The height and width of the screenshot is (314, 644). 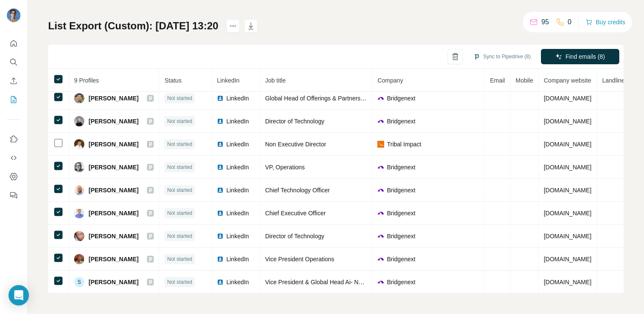 I want to click on span: Job title, so click(x=275, y=81).